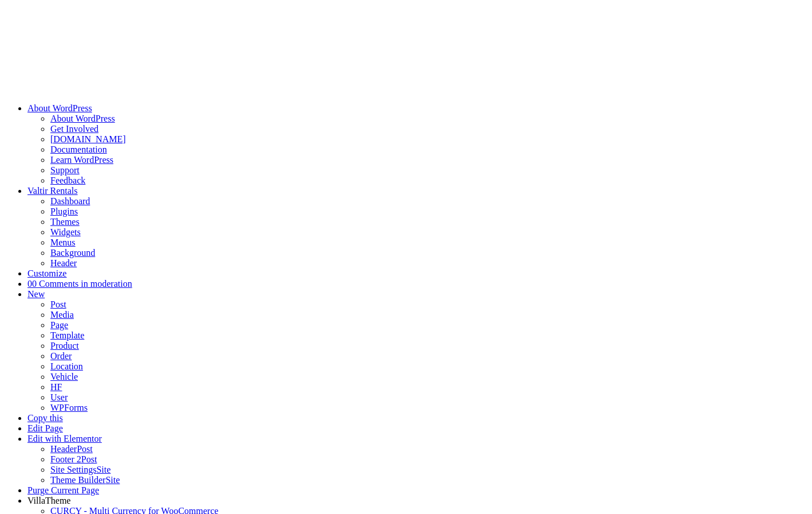 This screenshot has height=514, width=812. What do you see at coordinates (59, 304) in the screenshot?
I see `a: Post` at bounding box center [59, 304].